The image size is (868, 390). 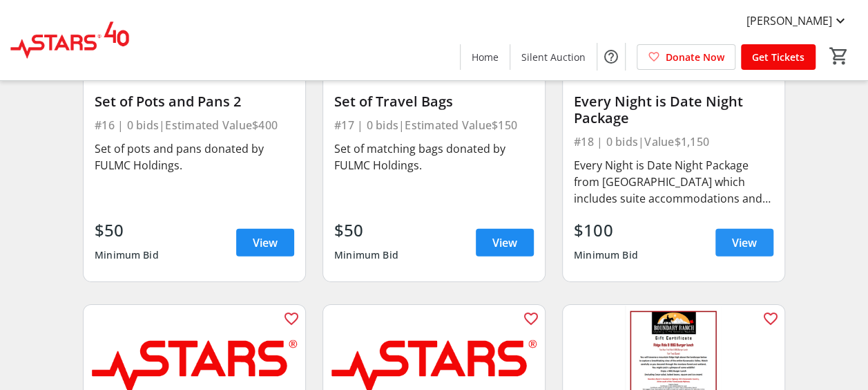 I want to click on div: #16 | 0 bids | Estimated Value $400, so click(x=194, y=125).